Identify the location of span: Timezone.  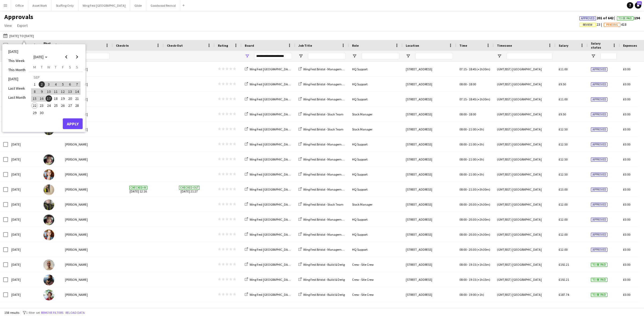
(505, 45).